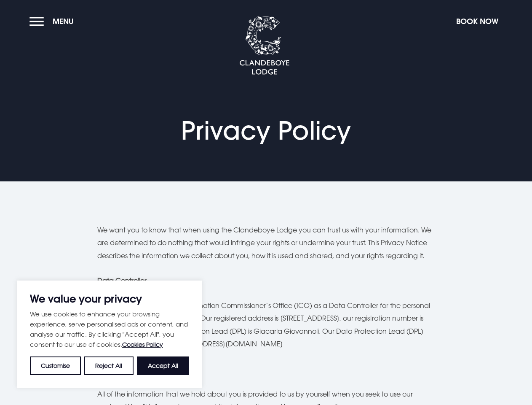  Describe the element at coordinates (265, 46) in the screenshot. I see `img: Clandeboye Lodge` at that location.